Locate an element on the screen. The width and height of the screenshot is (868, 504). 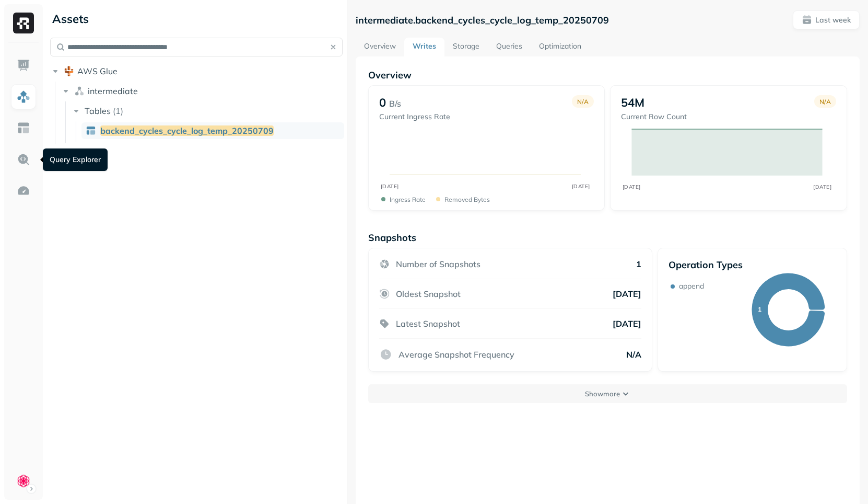
button: AWS Glue is located at coordinates (197, 71).